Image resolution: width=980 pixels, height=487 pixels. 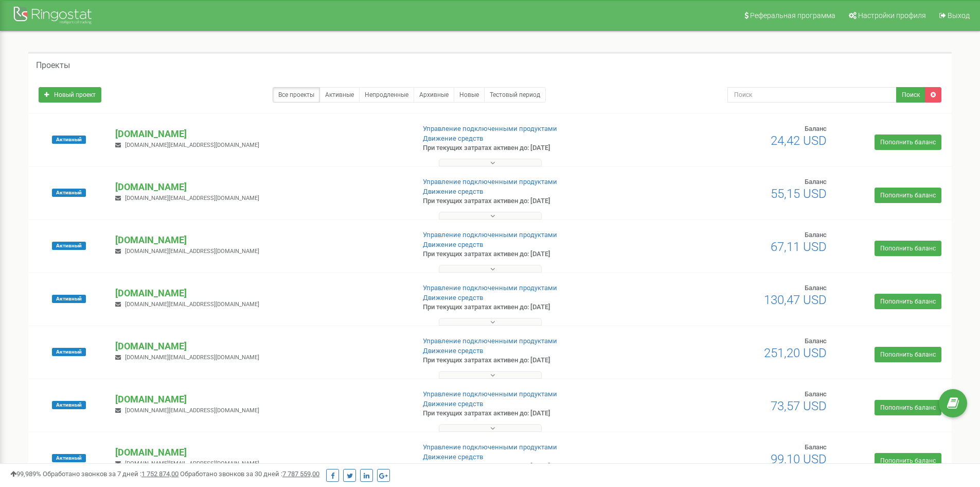 What do you see at coordinates (911, 95) in the screenshot?
I see `button: Поиск` at bounding box center [911, 95].